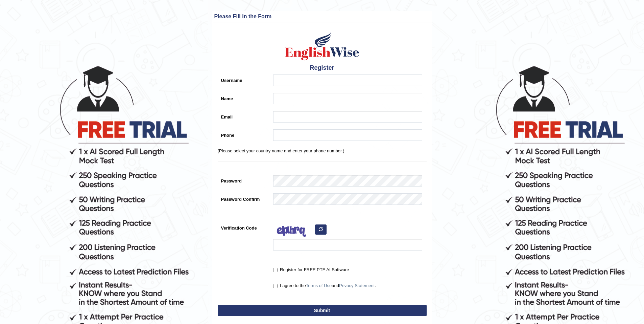 The width and height of the screenshot is (644, 324). What do you see at coordinates (322, 151) in the screenshot?
I see `p: (Please select your country name and enter your phone number.)` at bounding box center [322, 151].